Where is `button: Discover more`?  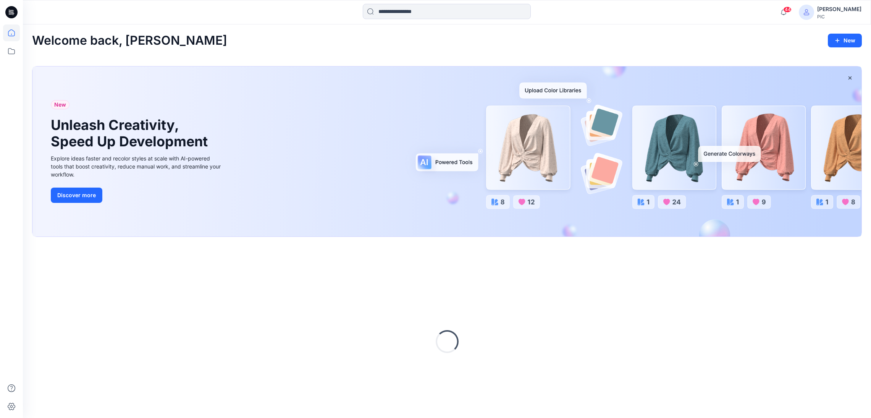
button: Discover more is located at coordinates (76, 195).